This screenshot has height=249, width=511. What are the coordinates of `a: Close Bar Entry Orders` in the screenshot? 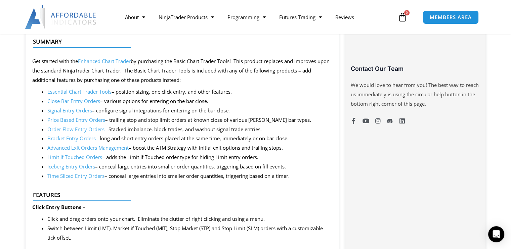 It's located at (74, 101).